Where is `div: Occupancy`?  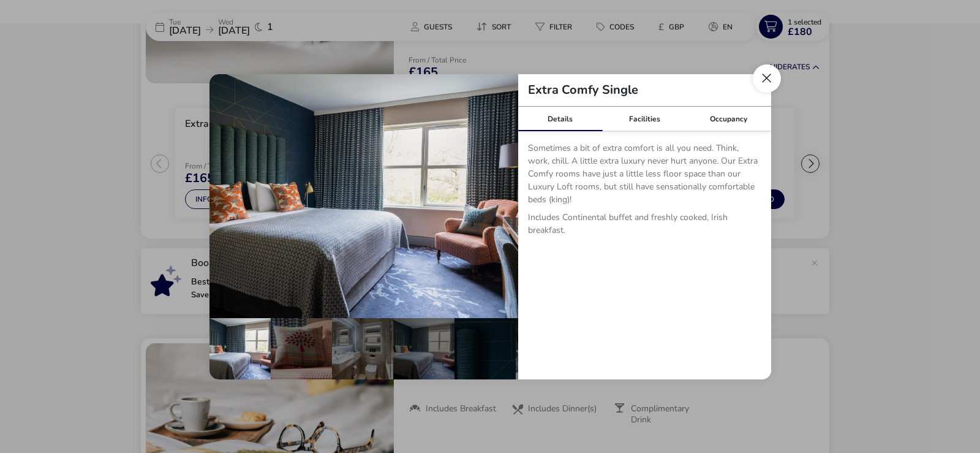
div: Occupancy is located at coordinates (729, 119).